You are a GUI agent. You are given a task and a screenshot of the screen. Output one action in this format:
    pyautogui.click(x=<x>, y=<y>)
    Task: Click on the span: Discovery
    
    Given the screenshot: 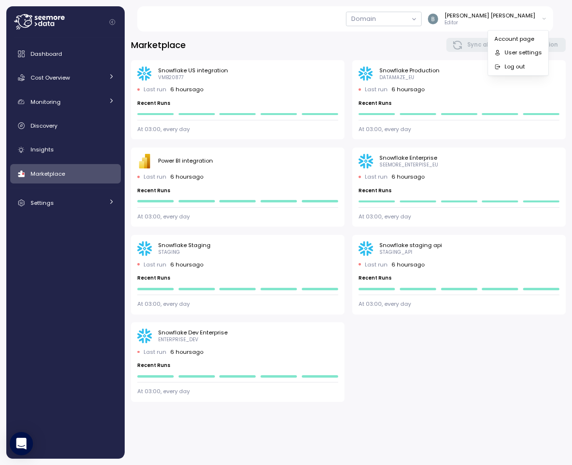 What is the action you would take?
    pyautogui.click(x=44, y=126)
    